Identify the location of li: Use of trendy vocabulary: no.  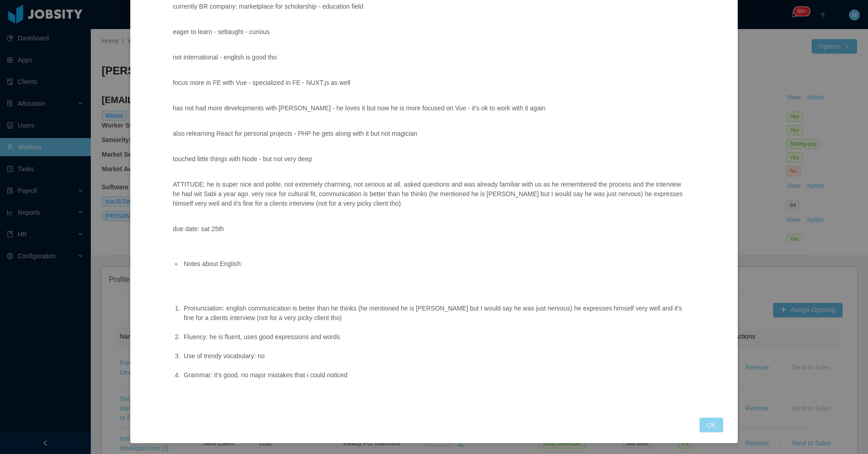
(436, 356).